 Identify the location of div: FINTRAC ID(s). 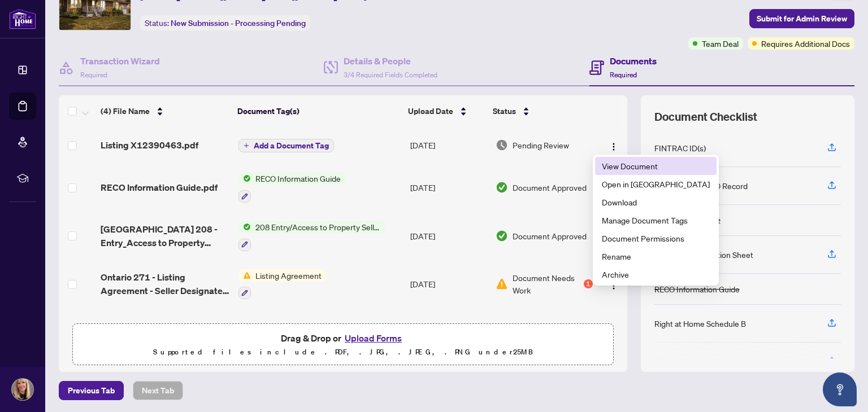
(680, 148).